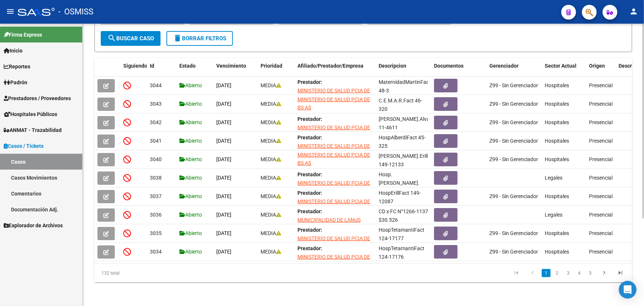 Image resolution: width=644 pixels, height=306 pixels. What do you see at coordinates (591, 273) in the screenshot?
I see `li: page 5` at bounding box center [591, 273].